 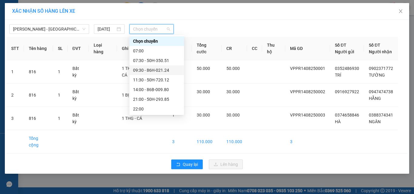 What do you see at coordinates (375, 99) in the screenshot?
I see `span: HẰNG` at bounding box center [375, 99].